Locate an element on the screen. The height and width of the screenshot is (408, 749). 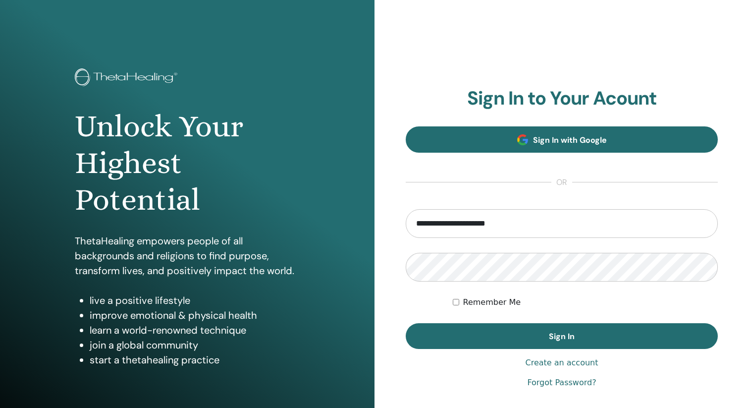
li: join a global community is located at coordinates (195, 345).